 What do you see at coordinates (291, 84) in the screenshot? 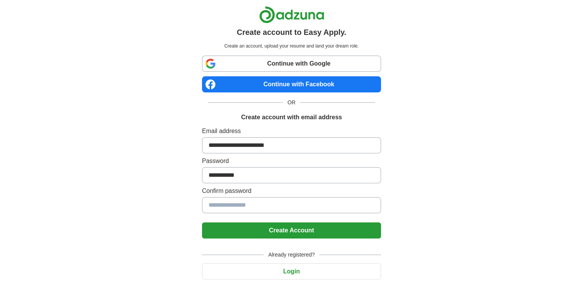
I see `a: Continue with Facebook` at bounding box center [291, 84].